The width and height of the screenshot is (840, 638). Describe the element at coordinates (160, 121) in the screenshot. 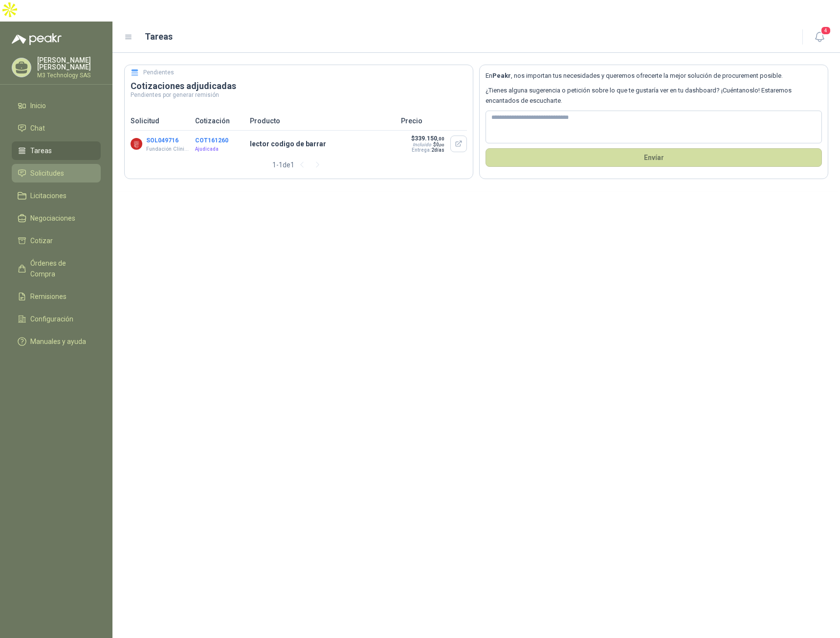

I see `p: Solicitud` at that location.